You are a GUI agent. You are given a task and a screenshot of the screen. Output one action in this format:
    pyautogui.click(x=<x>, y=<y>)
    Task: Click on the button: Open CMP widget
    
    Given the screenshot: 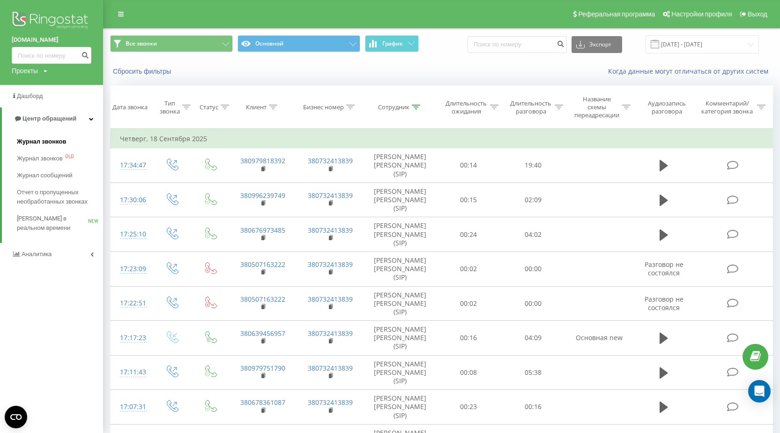 What is the action you would take?
    pyautogui.click(x=16, y=417)
    